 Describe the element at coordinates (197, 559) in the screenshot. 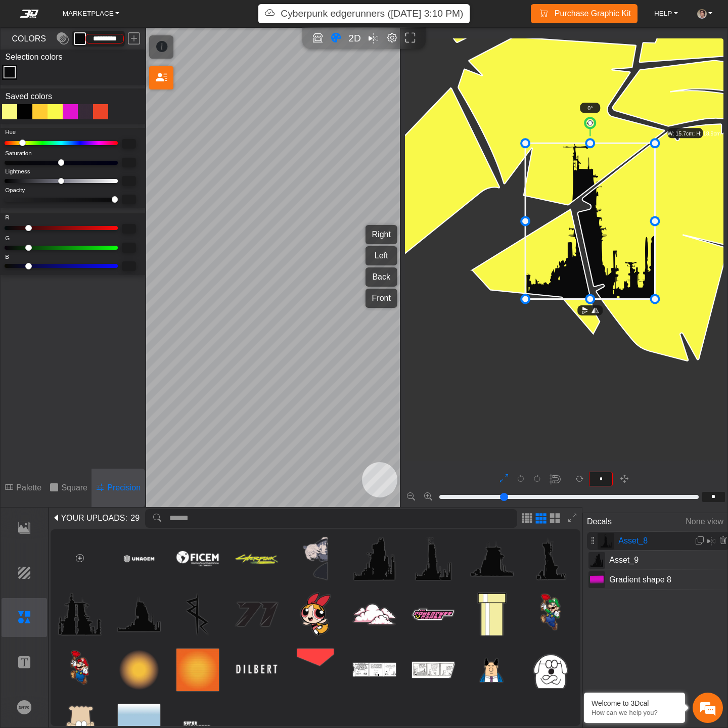

I see `img: DECAL_LOGO_FICEM_1756920210711: logo_ficem` at that location.